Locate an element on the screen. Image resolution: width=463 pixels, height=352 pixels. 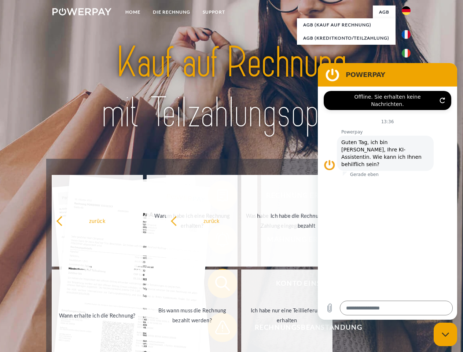
p: 13:36 is located at coordinates (70, 59).